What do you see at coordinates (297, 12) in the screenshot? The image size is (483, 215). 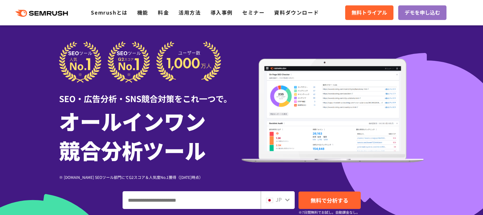 I see `a: 資料ダウンロード` at bounding box center [297, 12].